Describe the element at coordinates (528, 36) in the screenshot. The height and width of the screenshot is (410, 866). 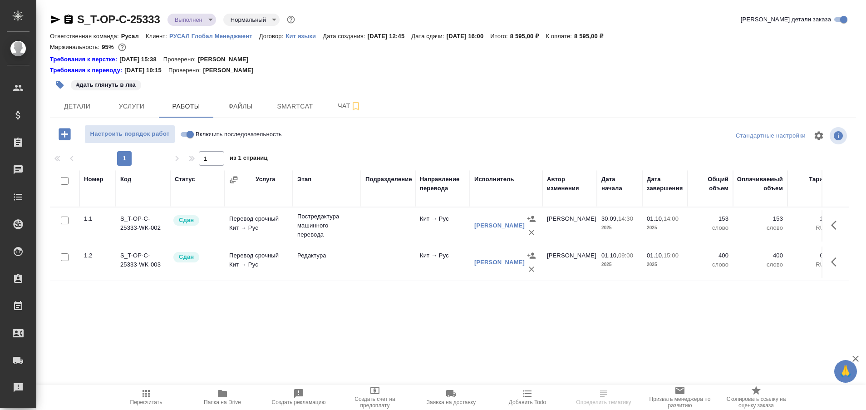
I see `p: 8 595,00 ₽` at that location.